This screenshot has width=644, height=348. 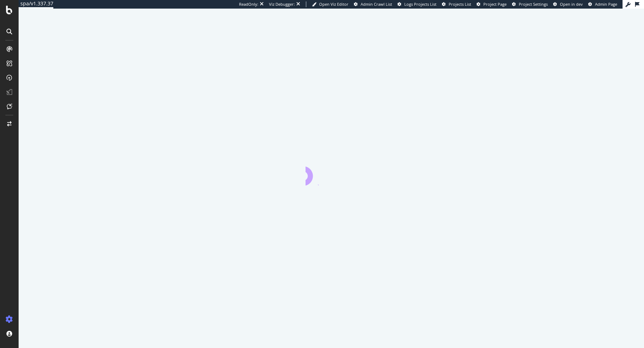 What do you see at coordinates (417, 4) in the screenshot?
I see `a: Logs Projects List` at bounding box center [417, 4].